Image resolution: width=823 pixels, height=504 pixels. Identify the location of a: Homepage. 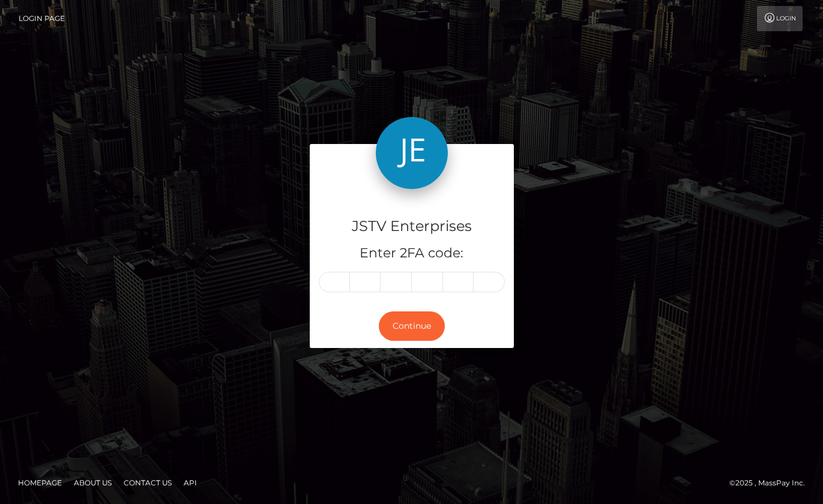
(40, 482).